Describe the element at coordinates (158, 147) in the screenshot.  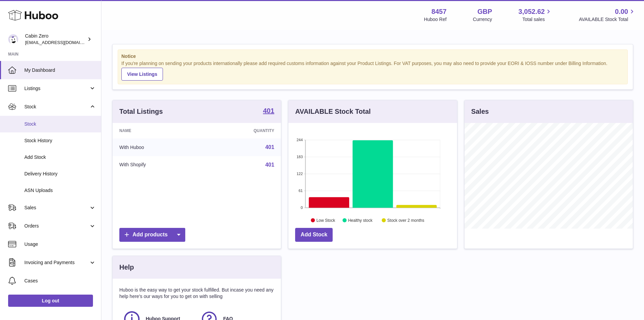
I see `td: With Huboo` at that location.